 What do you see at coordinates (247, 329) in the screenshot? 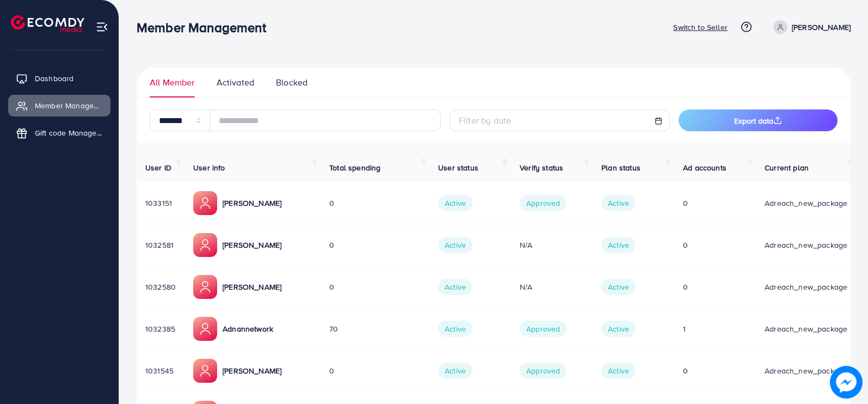
I see `p: Adnannetwork` at bounding box center [247, 329].